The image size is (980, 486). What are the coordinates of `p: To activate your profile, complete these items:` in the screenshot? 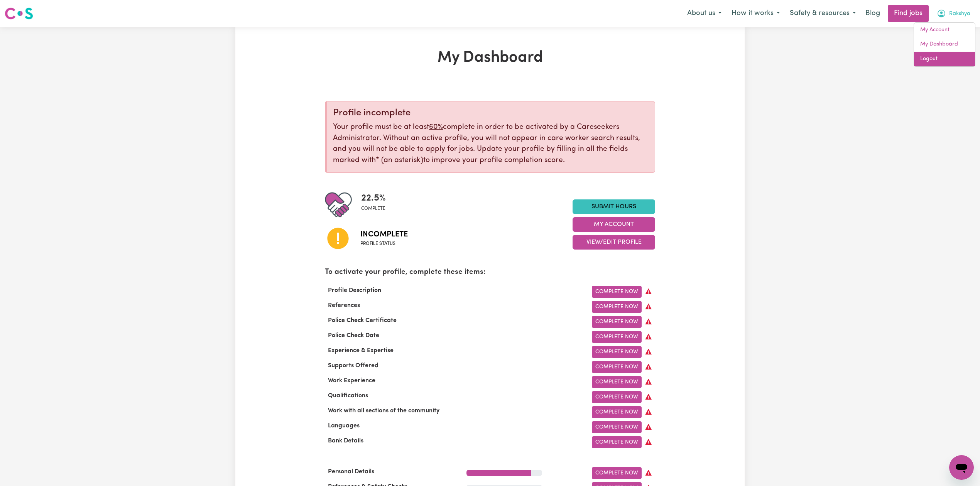 It's located at (490, 273).